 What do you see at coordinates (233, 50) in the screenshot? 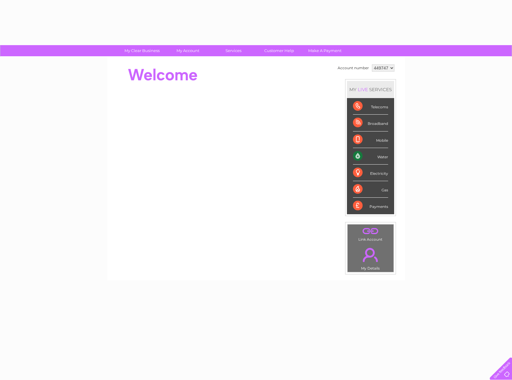
I see `a: Services` at bounding box center [233, 50].